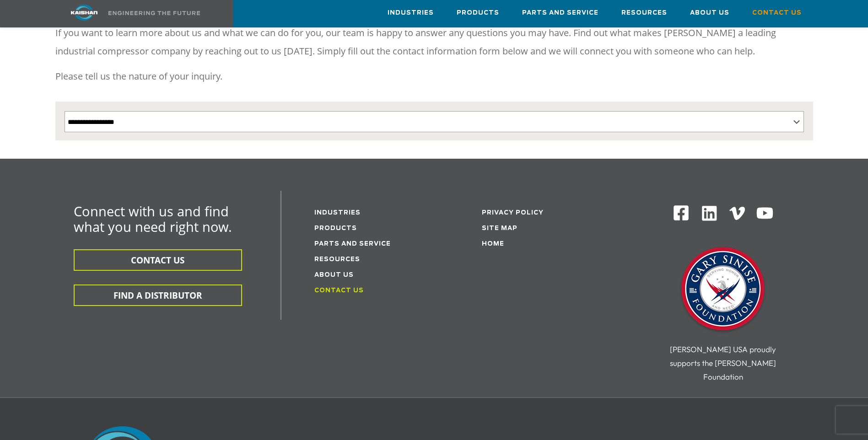 The image size is (868, 440). I want to click on button: FIND A DISTRIBUTOR, so click(158, 296).